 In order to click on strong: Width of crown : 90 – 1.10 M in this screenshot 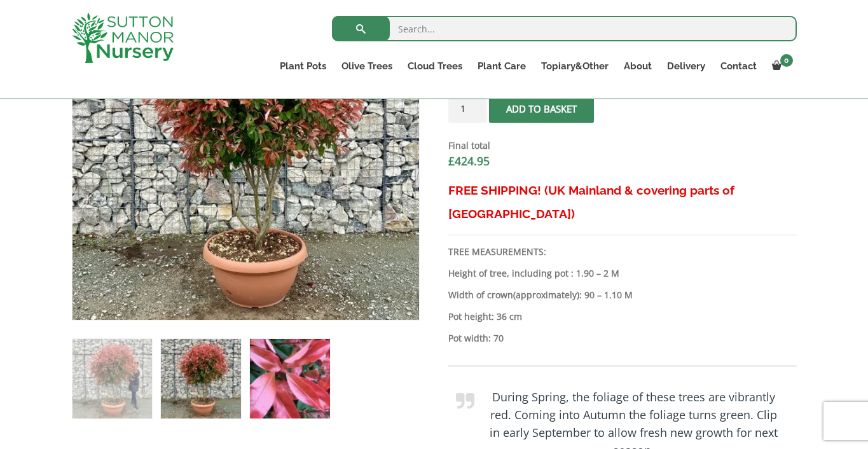, I will do `click(541, 295)`.